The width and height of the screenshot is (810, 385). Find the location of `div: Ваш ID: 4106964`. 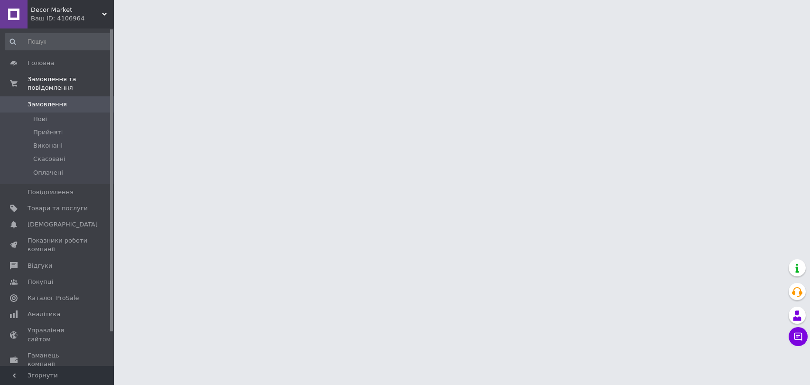

div: Ваш ID: 4106964 is located at coordinates (72, 18).